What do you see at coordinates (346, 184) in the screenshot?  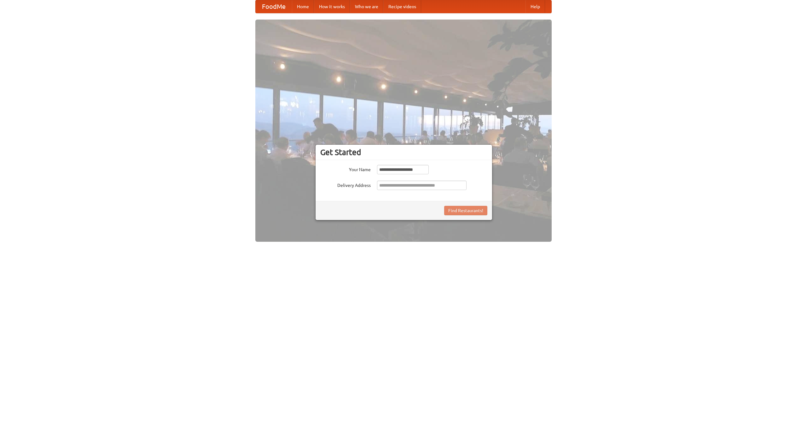 I see `label: Delivery Address` at bounding box center [346, 184].